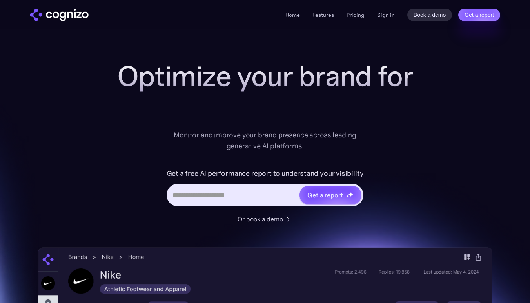 The width and height of the screenshot is (530, 303). What do you see at coordinates (265, 140) in the screenshot?
I see `div: Monitor and improve your brand presence across leading generative AI platforms.` at bounding box center [265, 140].